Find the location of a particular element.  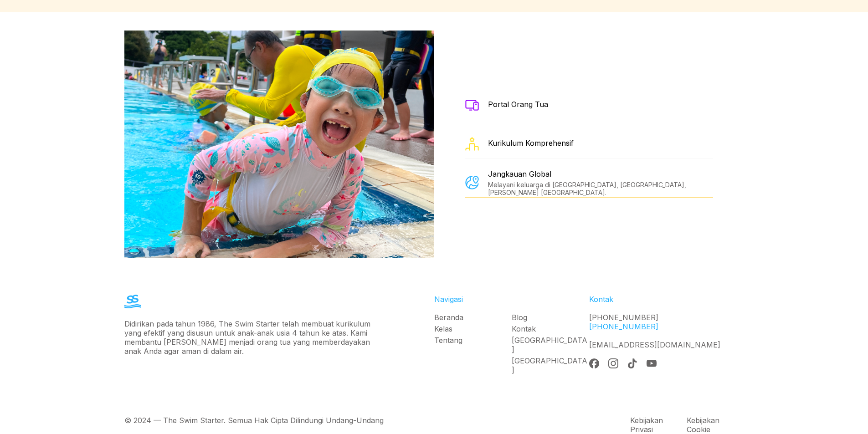

a: Blog is located at coordinates (551, 317).